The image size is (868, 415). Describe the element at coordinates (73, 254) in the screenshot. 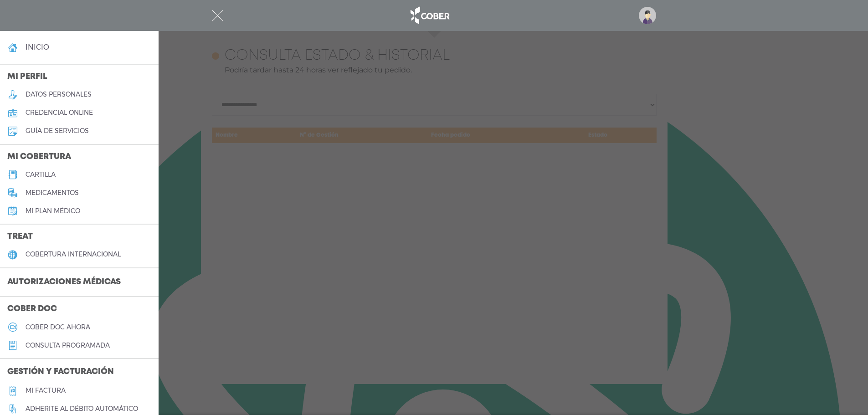

I see `h5: cobertura internacional` at that location.